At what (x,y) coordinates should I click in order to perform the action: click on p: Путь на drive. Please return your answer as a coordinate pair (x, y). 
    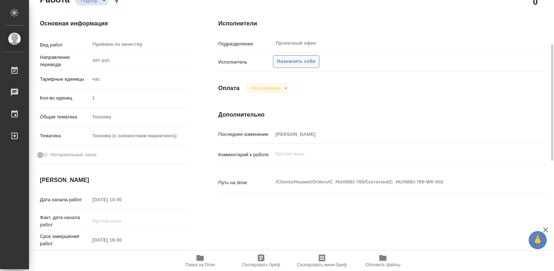
    Looking at the image, I should click on (246, 182).